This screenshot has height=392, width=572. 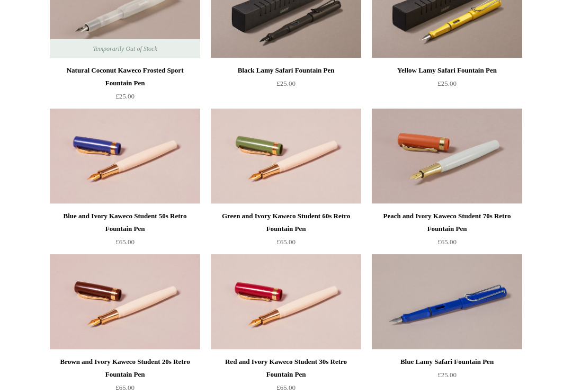 What do you see at coordinates (125, 156) in the screenshot?
I see `img: Blue and Ivory Kaweco Student 50s Retro Fountain Pen` at bounding box center [125, 156].